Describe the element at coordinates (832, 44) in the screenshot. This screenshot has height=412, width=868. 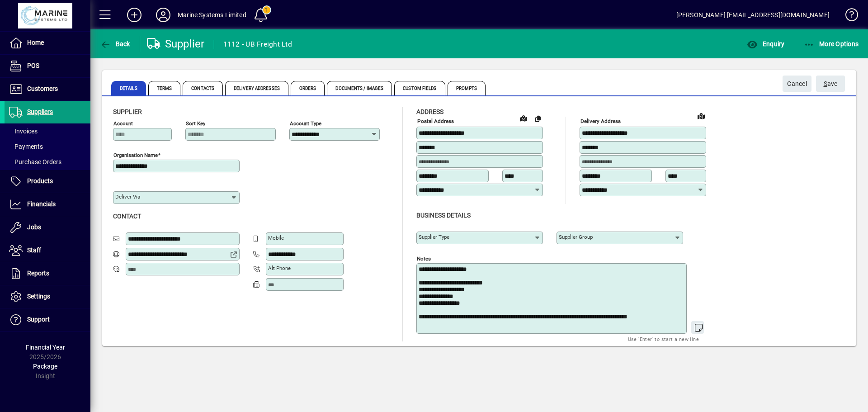
I see `button: More Options` at that location.